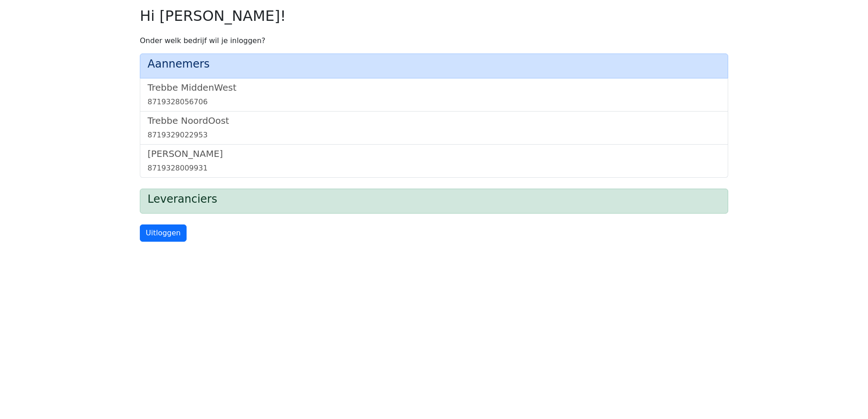  What do you see at coordinates (434, 199) in the screenshot?
I see `h4: Leveranciers` at bounding box center [434, 199].